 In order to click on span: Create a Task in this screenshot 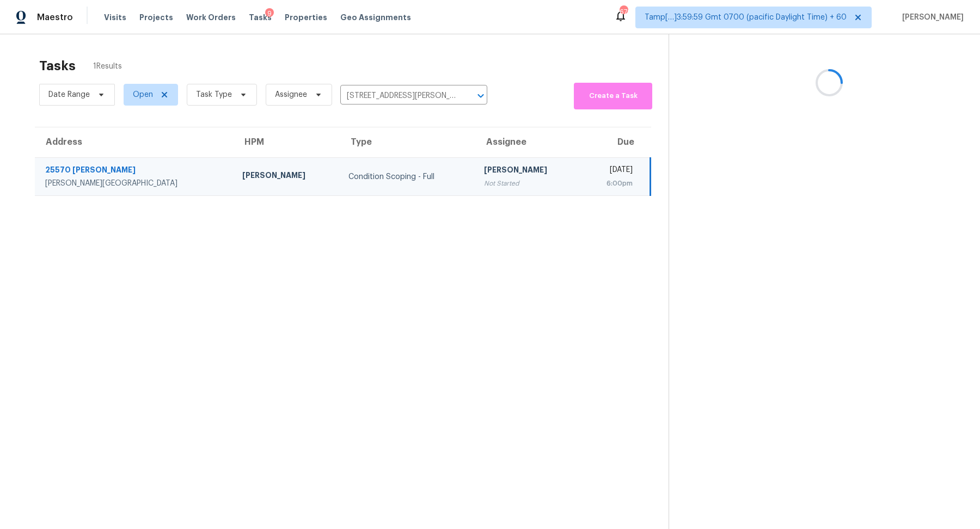, I will do `click(613, 96)`.